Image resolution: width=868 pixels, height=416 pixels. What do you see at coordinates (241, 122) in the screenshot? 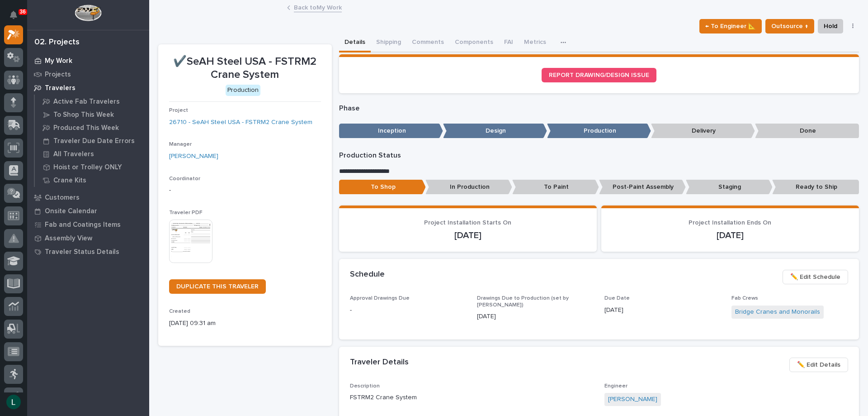
I see `a: 26710 - SeAH Steel USA - FSTRM2 Crane System` at bounding box center [241, 122].